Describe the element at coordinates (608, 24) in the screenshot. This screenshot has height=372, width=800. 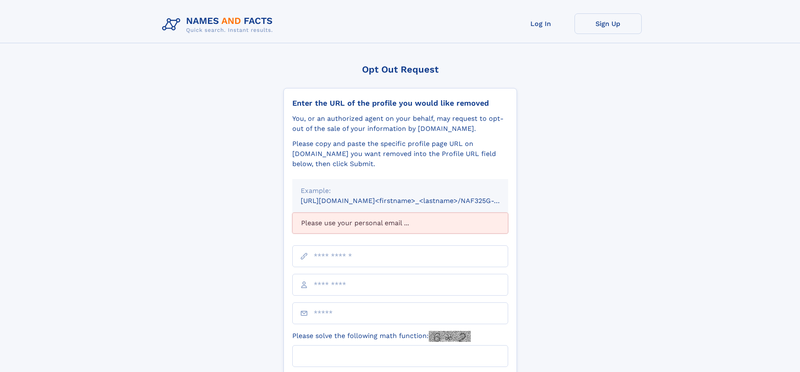
I see `a: Sign Up` at that location.